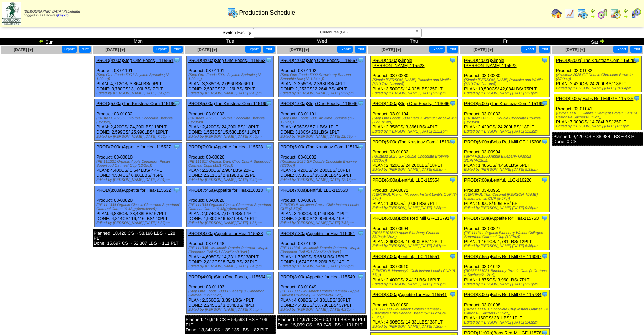 This screenshot has width=644, height=335. What do you see at coordinates (406, 256) in the screenshot?
I see `a: PROD(7:00a)Lentiful, LLC-115551` at bounding box center [406, 256].